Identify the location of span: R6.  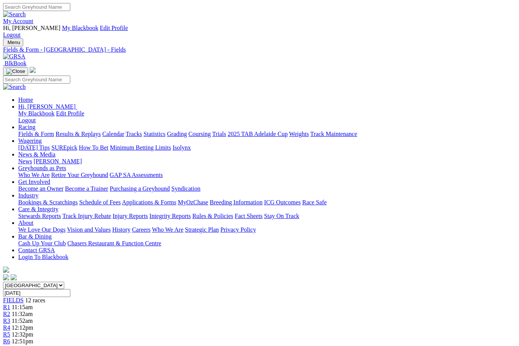
(6, 341).